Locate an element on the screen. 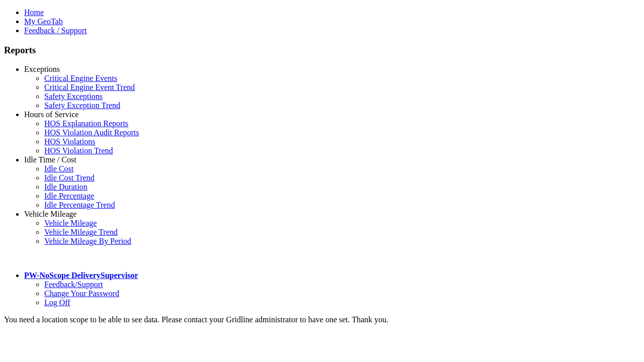 The height and width of the screenshot is (362, 644). a: Critical Engine Event Trend is located at coordinates (90, 87).